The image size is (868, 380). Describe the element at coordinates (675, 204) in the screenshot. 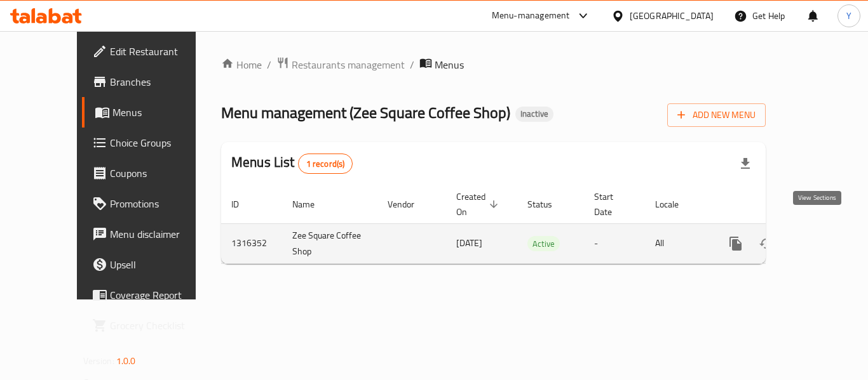

I see `span: Locale` at that location.